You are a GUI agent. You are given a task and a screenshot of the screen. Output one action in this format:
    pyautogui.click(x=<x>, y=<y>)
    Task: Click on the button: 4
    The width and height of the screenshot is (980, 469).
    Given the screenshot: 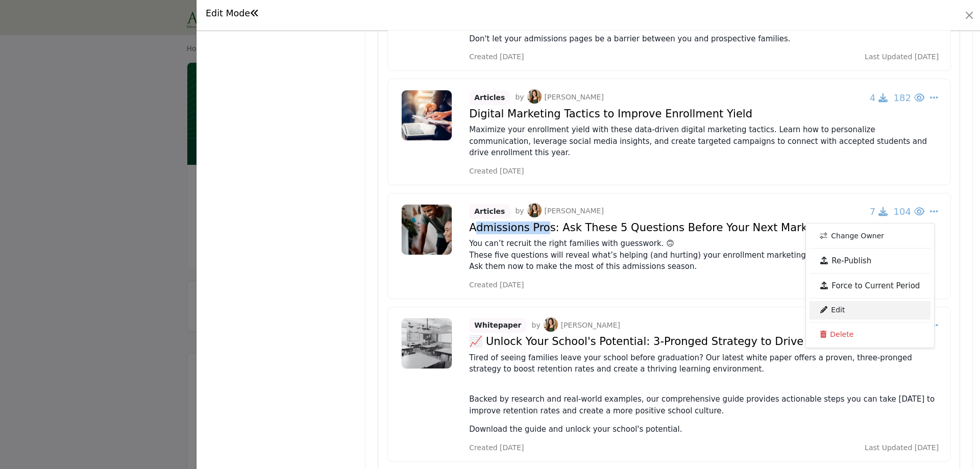 What is the action you would take?
    pyautogui.click(x=876, y=98)
    